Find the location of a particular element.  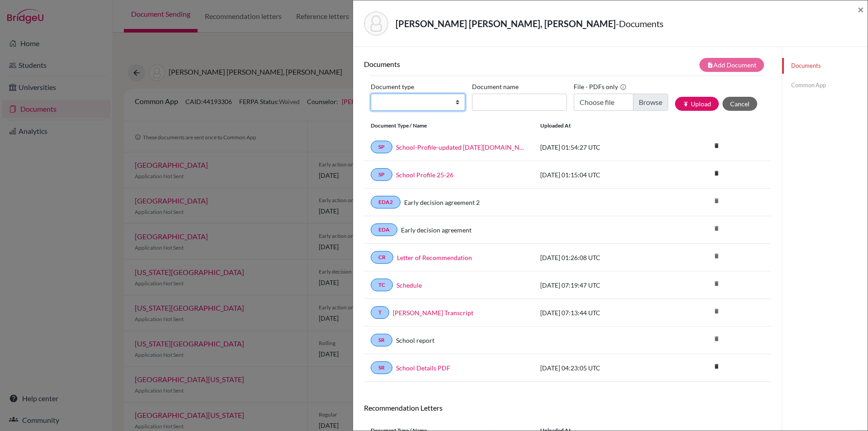

button: note_addAdd Document is located at coordinates (731, 65).